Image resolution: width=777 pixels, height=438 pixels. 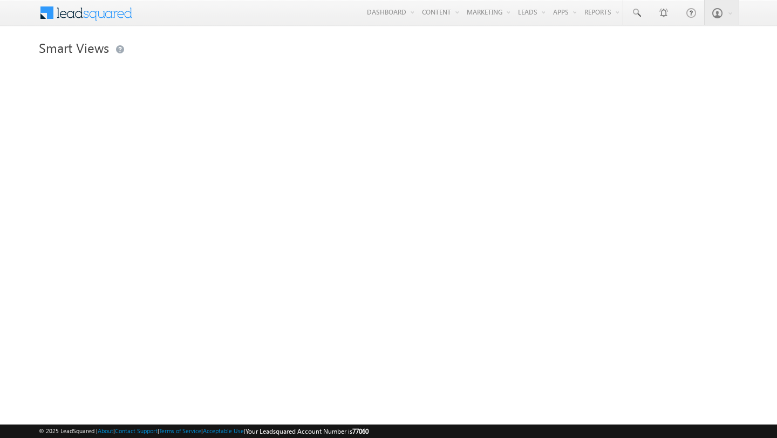 What do you see at coordinates (74, 47) in the screenshot?
I see `span: Smart Views` at bounding box center [74, 47].